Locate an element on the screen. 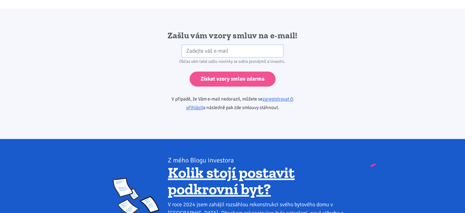 The height and width of the screenshot is (213, 465). input: Zadejte váš e-mail is located at coordinates (232, 51).